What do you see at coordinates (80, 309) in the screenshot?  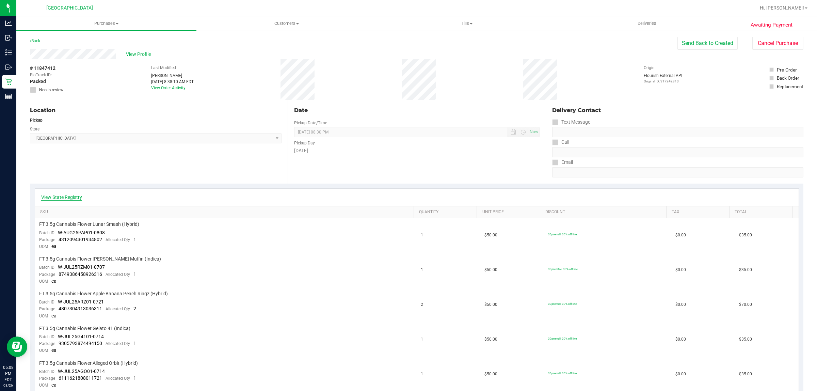 I see `span: 4807304913036311` at bounding box center [80, 309].